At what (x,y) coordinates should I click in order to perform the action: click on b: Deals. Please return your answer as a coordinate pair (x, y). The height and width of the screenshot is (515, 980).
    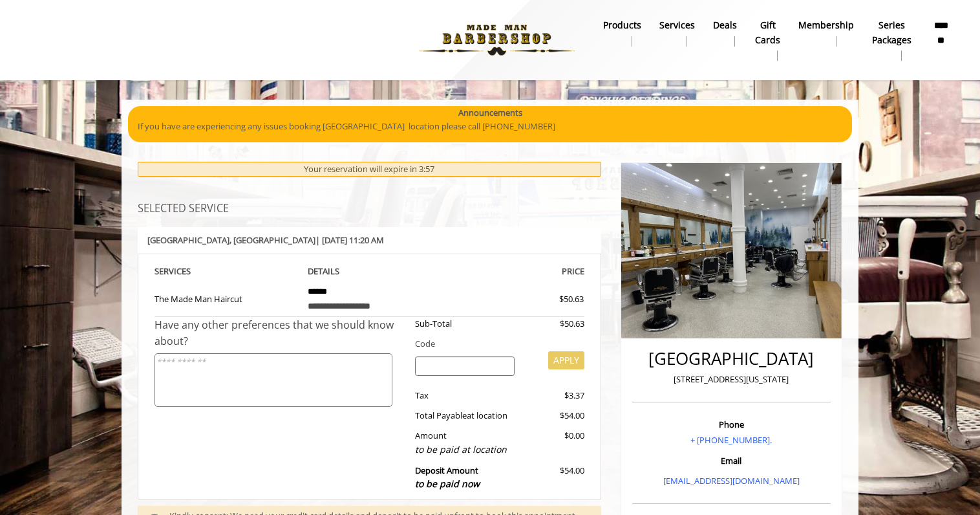
    Looking at the image, I should click on (725, 25).